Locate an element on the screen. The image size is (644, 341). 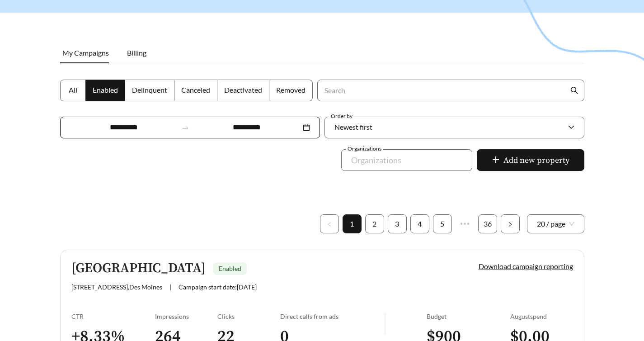
a: 2 is located at coordinates (374, 224).